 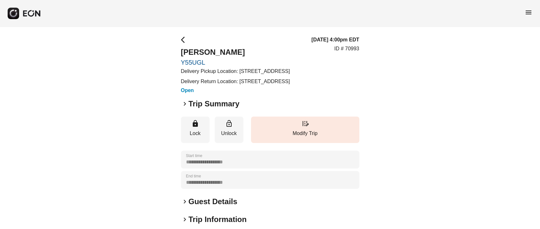 What do you see at coordinates (185, 40) in the screenshot?
I see `span: arrow_back_ios` at bounding box center [185, 40].